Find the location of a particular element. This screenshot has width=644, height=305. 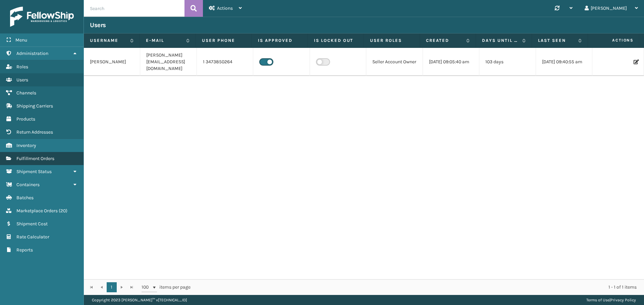

span: Return Addresses is located at coordinates (34, 132).